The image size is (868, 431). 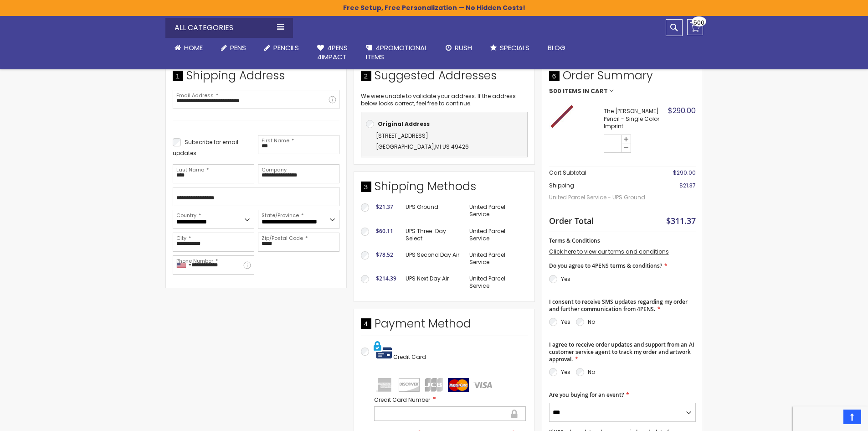 I want to click on span: Blog, so click(x=556, y=48).